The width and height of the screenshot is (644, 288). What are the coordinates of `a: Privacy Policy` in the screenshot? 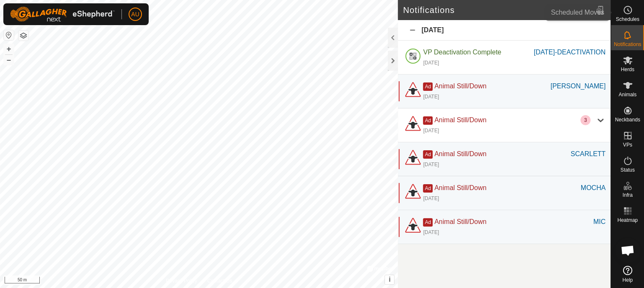 It's located at (181, 281).